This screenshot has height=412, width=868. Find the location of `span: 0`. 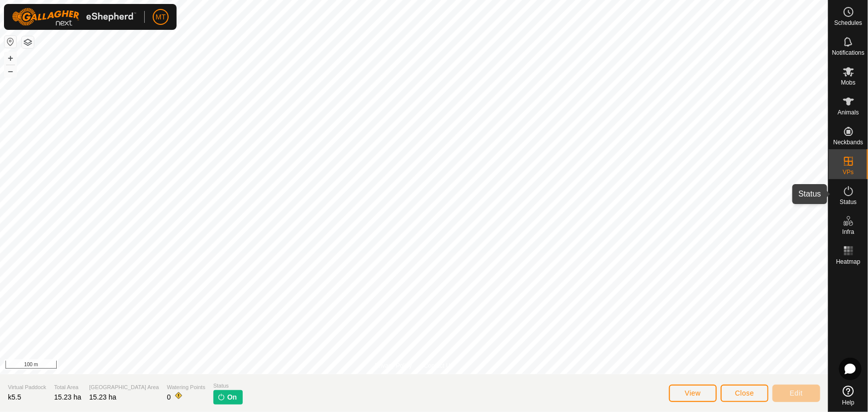

span: 0 is located at coordinates (169, 397).